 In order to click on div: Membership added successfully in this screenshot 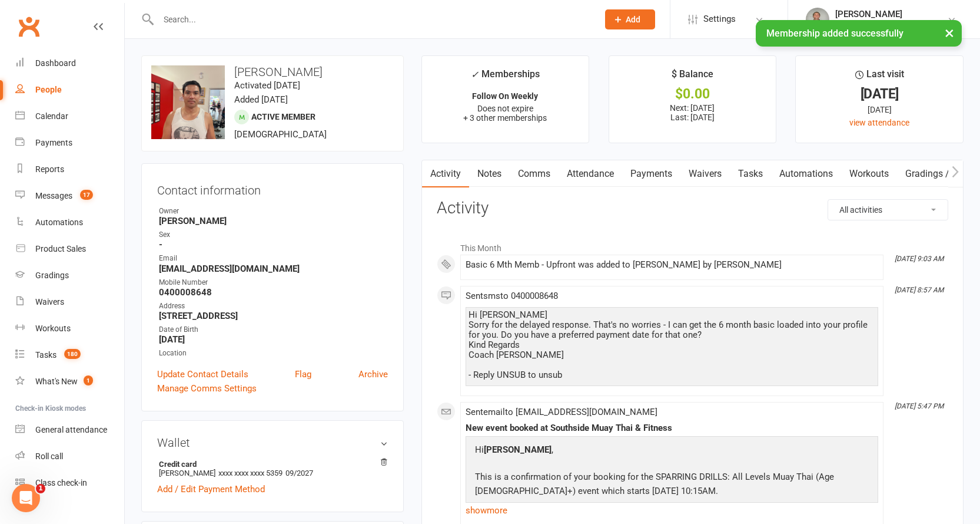, I will do `click(859, 33)`.